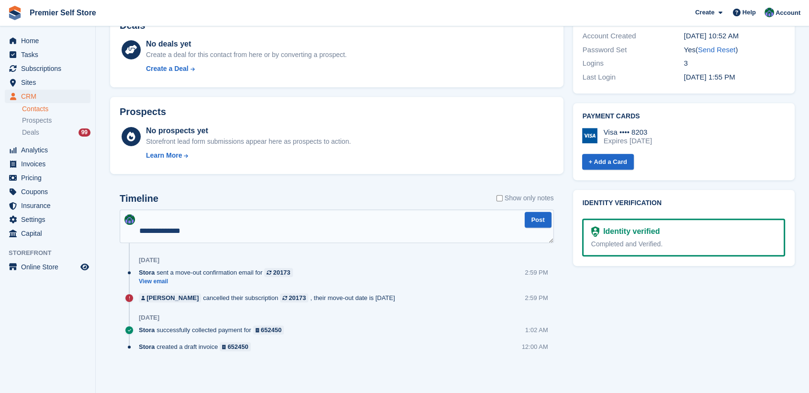 This screenshot has height=393, width=809. I want to click on div: Account Created, so click(633, 36).